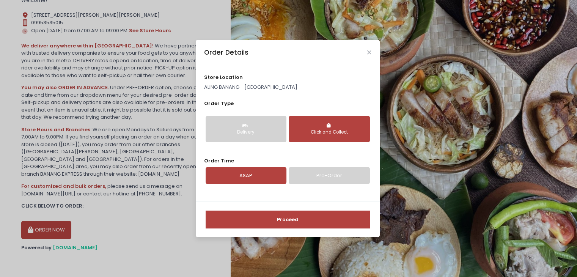 The image size is (577, 277). I want to click on span: store location, so click(223, 77).